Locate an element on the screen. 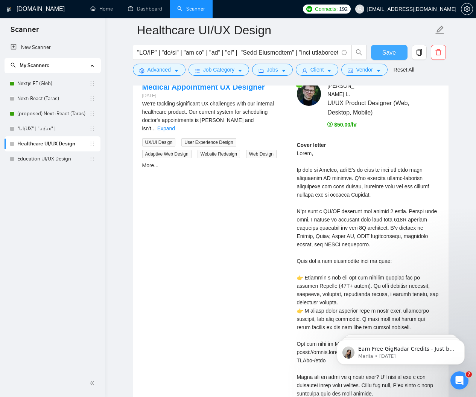 This screenshot has width=476, height=397. p: Message from Mariia, sent 1d ago is located at coordinates (81, 32).